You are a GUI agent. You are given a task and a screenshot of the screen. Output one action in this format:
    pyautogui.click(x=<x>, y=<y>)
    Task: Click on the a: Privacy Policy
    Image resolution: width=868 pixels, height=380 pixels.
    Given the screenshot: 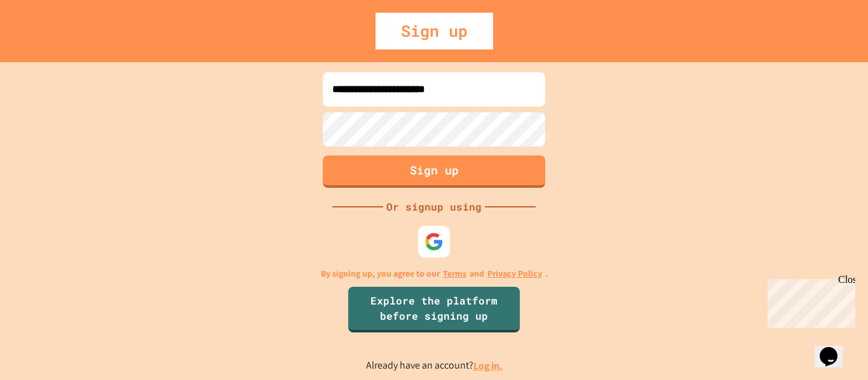 What is the action you would take?
    pyautogui.click(x=515, y=274)
    